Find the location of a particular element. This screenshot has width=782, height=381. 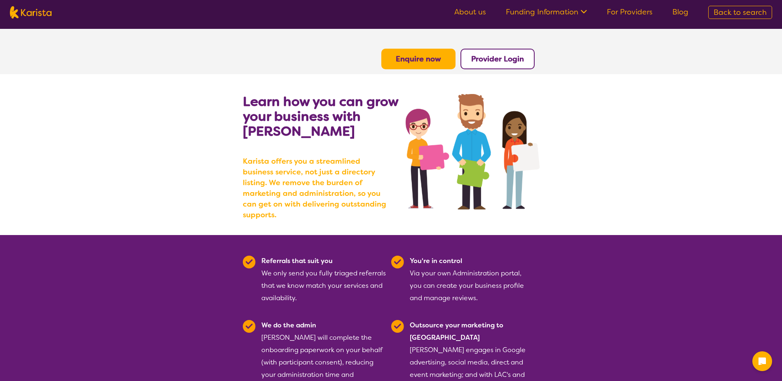

span: Back to search is located at coordinates (740, 12).